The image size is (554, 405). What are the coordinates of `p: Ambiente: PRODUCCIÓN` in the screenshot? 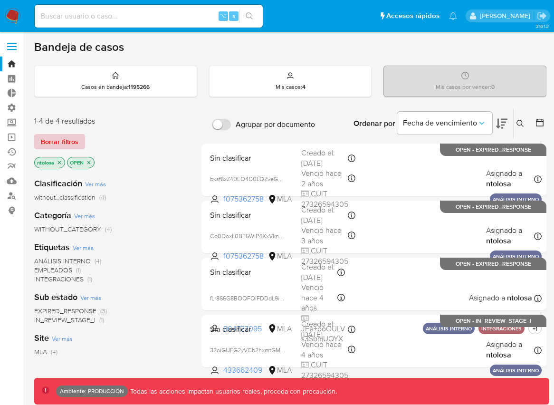 It's located at (92, 391).